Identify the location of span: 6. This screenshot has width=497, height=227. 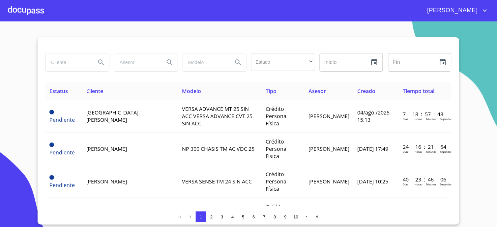
(254, 217).